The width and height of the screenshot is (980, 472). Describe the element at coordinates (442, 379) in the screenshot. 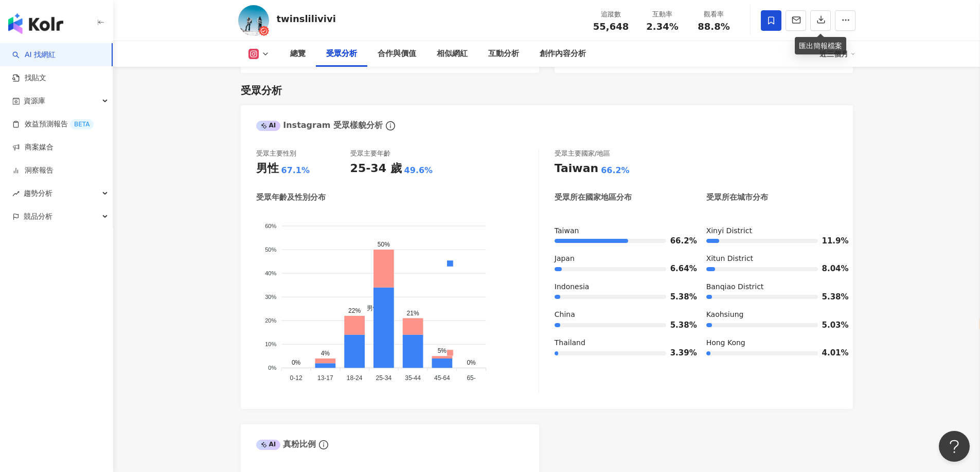

I see `tspan: 45-64` at that location.